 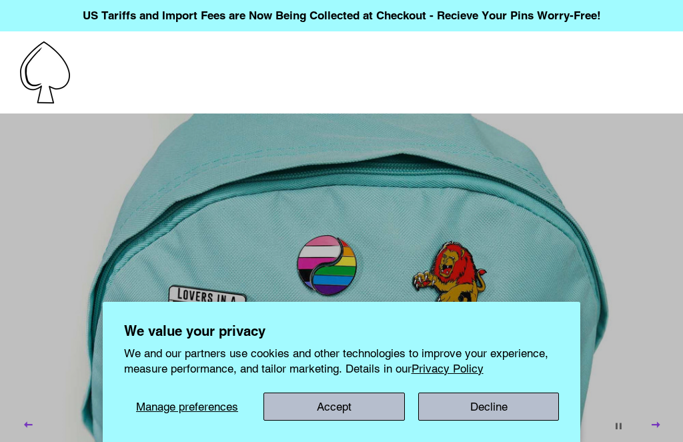 What do you see at coordinates (188, 406) in the screenshot?
I see `button: Manage preferences` at bounding box center [188, 406].